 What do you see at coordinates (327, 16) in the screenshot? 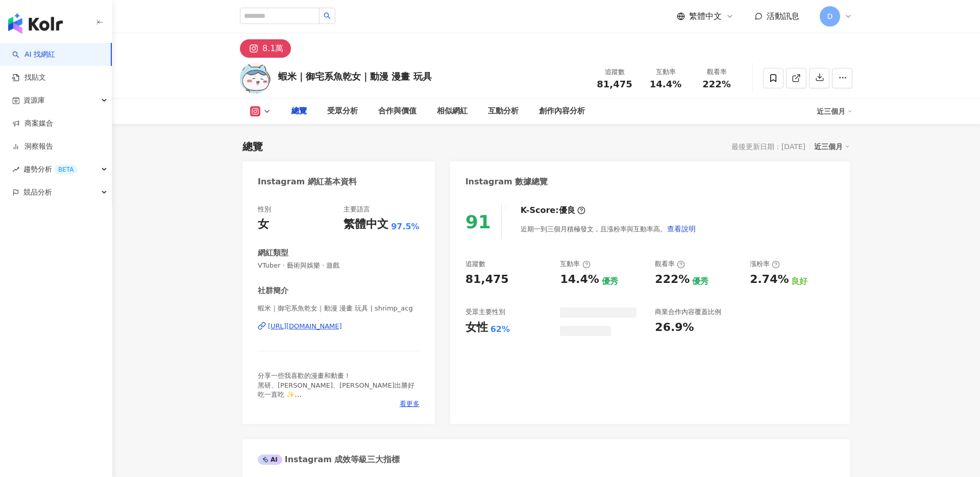
I see `span: search` at bounding box center [327, 16].